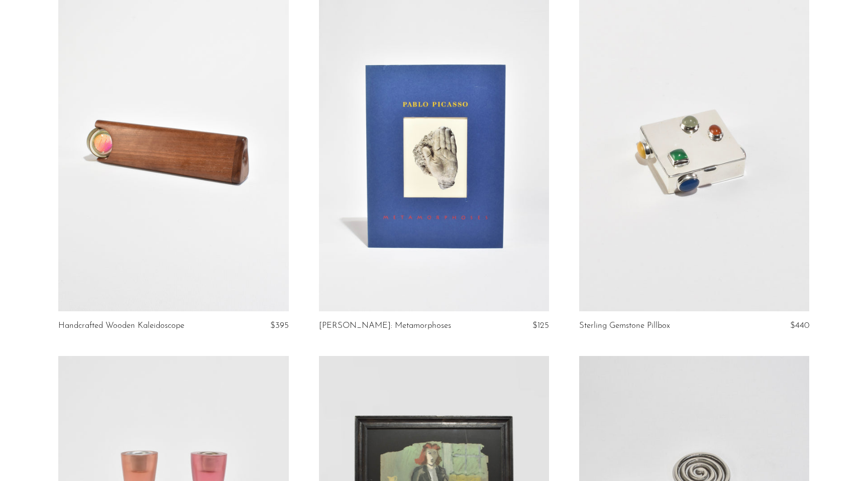  I want to click on a: Handcrafted Wooden Kaleidoscope, so click(121, 326).